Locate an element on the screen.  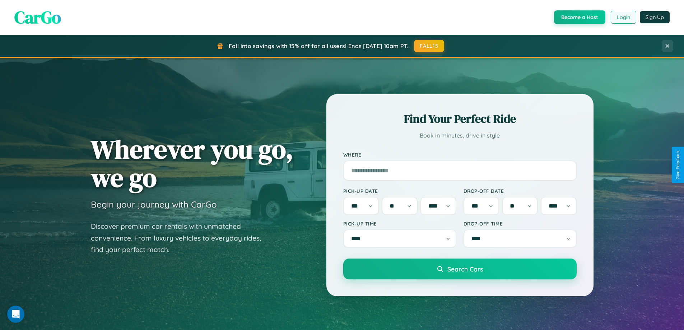
button: FALL15 is located at coordinates (429, 46).